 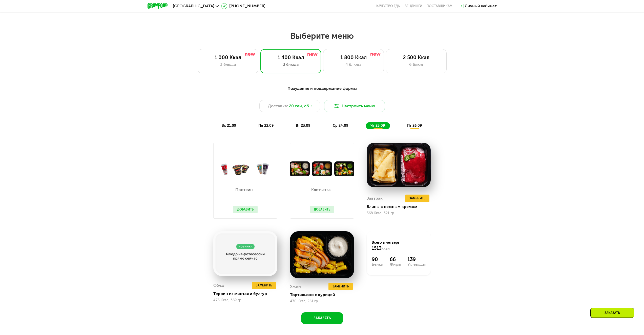 I want to click on span: Ккал, so click(x=386, y=249).